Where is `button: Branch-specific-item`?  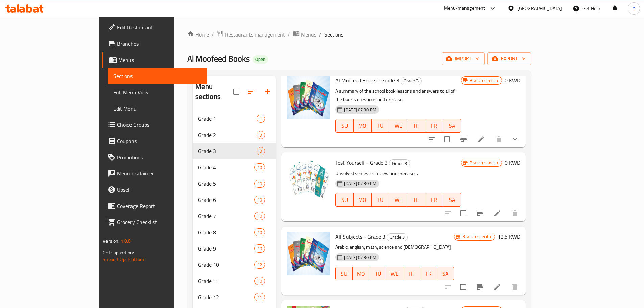 button: Branch-specific-item is located at coordinates (464, 140).